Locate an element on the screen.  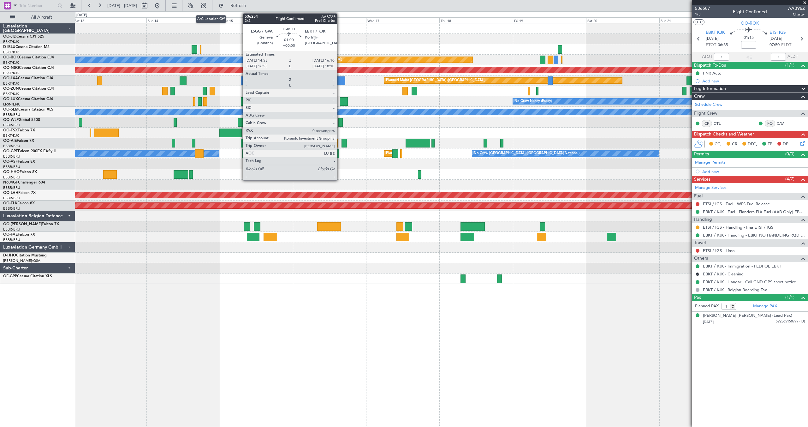
input: Trip Number is located at coordinates (37, 6).